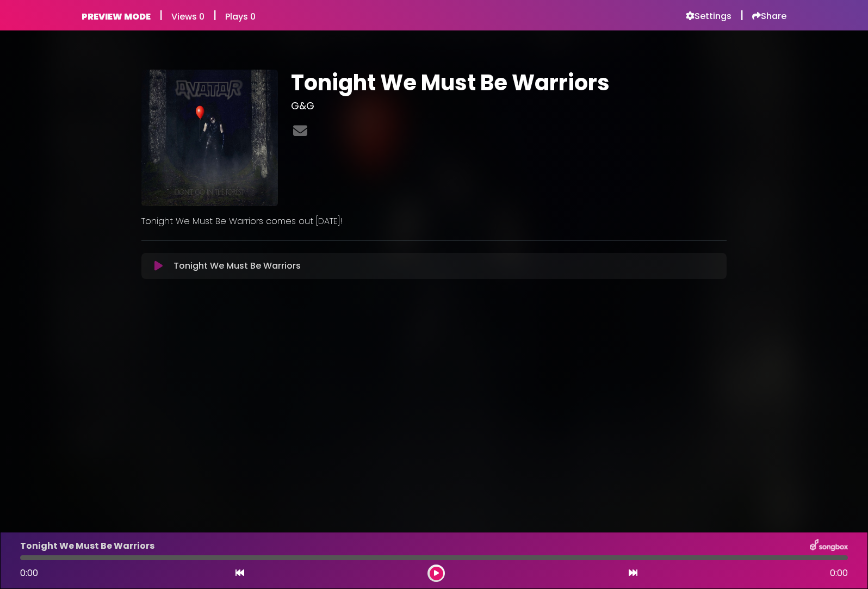 The height and width of the screenshot is (589, 868). Describe the element at coordinates (509, 82) in the screenshot. I see `h1: Tonight We Must Be Warriors` at that location.